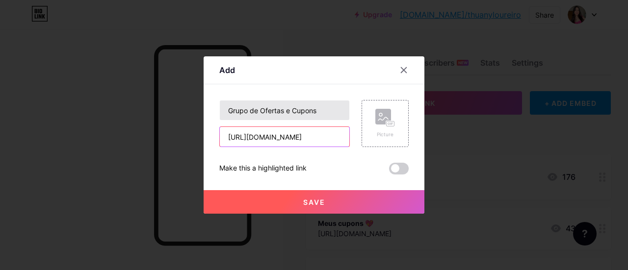  I want to click on input: URL, so click(284, 137).